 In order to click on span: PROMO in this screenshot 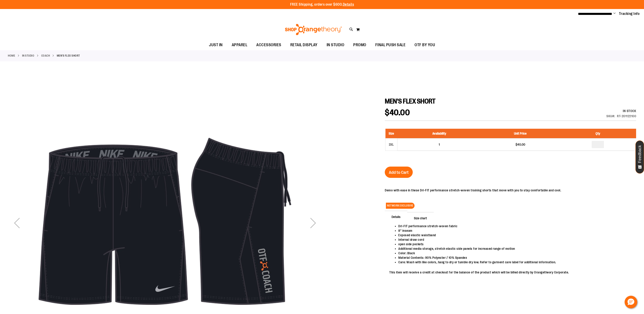, I will do `click(360, 45)`.